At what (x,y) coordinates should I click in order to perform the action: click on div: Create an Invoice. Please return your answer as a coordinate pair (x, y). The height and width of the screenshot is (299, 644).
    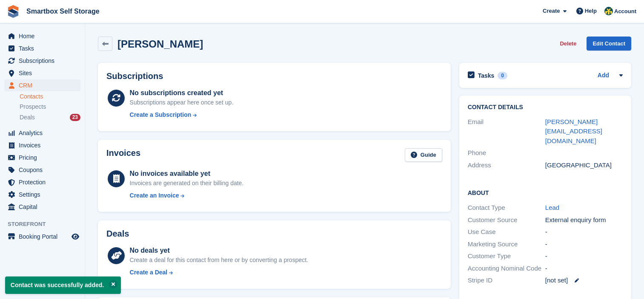
    Looking at the image, I should click on (154, 195).